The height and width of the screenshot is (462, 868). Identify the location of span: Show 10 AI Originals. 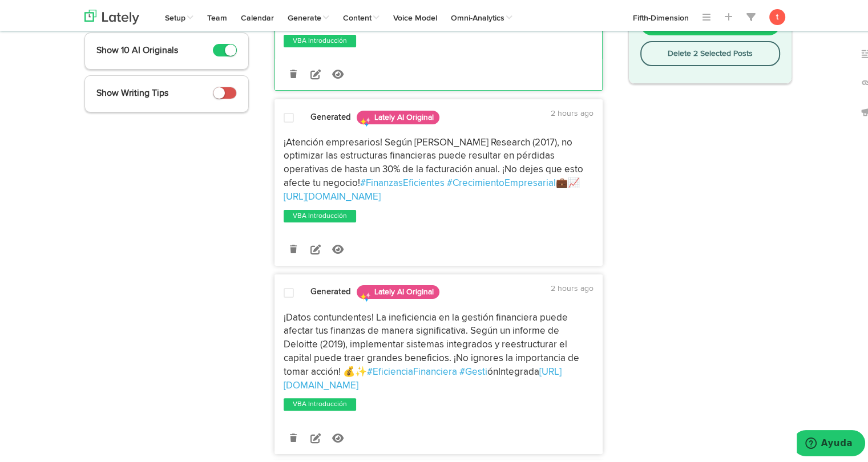
(137, 49).